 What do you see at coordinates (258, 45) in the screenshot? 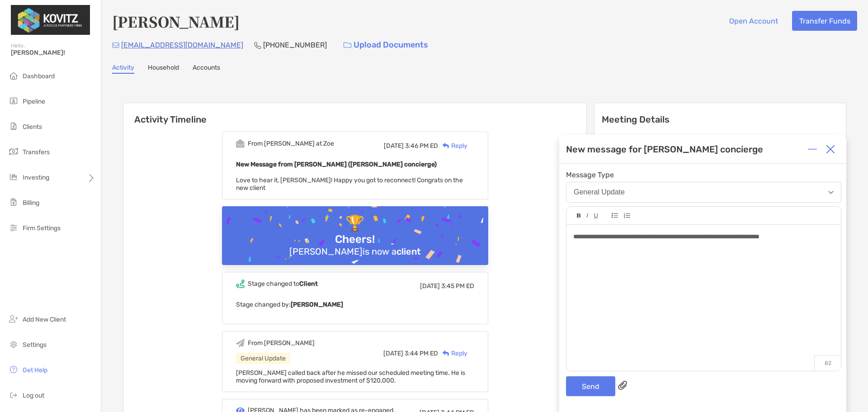
I see `img: Phone Icon` at bounding box center [258, 45].